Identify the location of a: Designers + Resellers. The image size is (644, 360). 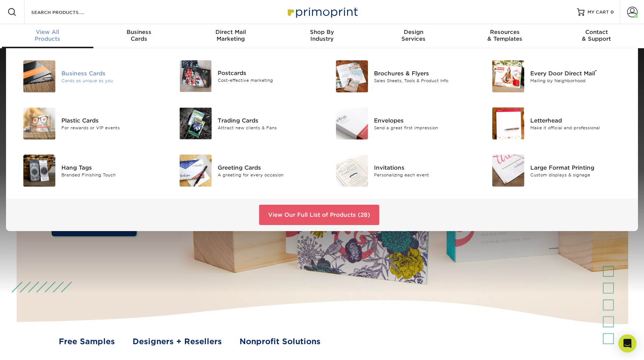
(177, 342).